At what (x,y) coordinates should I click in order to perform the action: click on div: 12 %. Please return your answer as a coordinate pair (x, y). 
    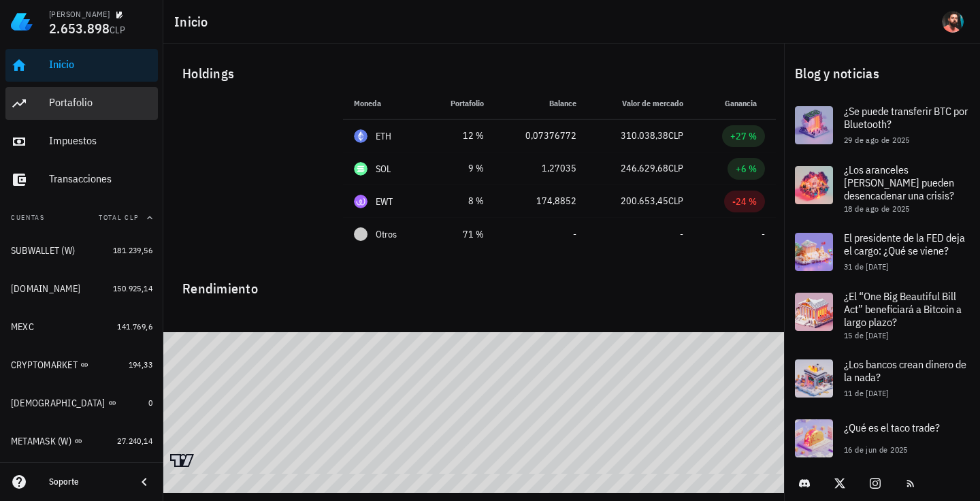
    Looking at the image, I should click on (459, 135).